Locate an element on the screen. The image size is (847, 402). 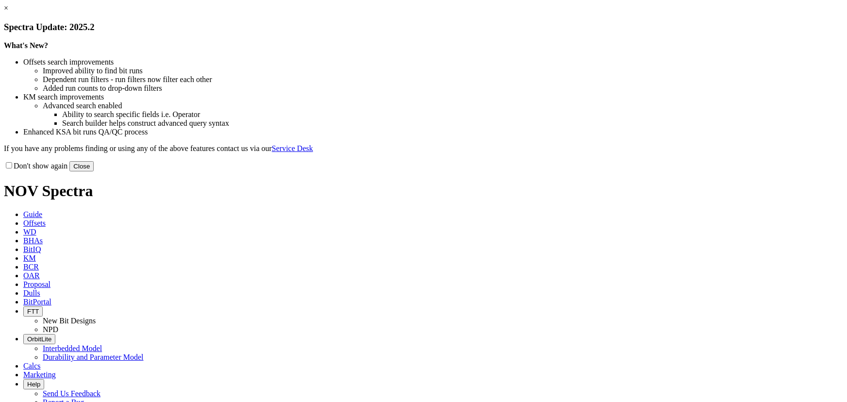
li: Search builder helps construct advanced query syntax is located at coordinates (453, 123).